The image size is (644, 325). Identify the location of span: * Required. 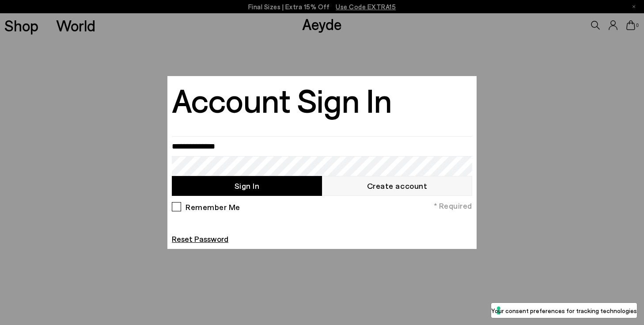
(453, 206).